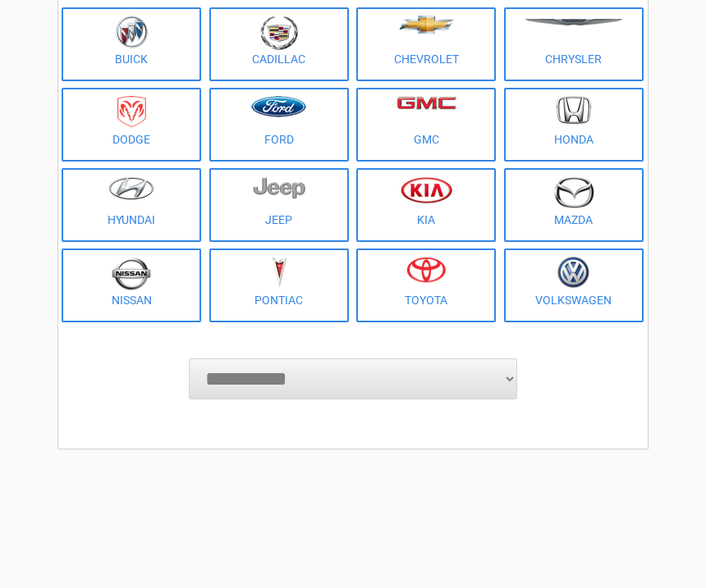 Image resolution: width=706 pixels, height=588 pixels. I want to click on img: mazda, so click(573, 193).